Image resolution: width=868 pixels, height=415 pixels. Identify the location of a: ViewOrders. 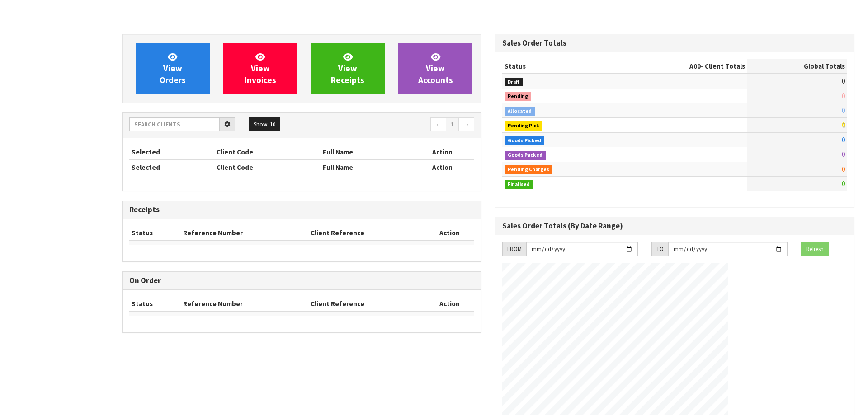
(173, 68).